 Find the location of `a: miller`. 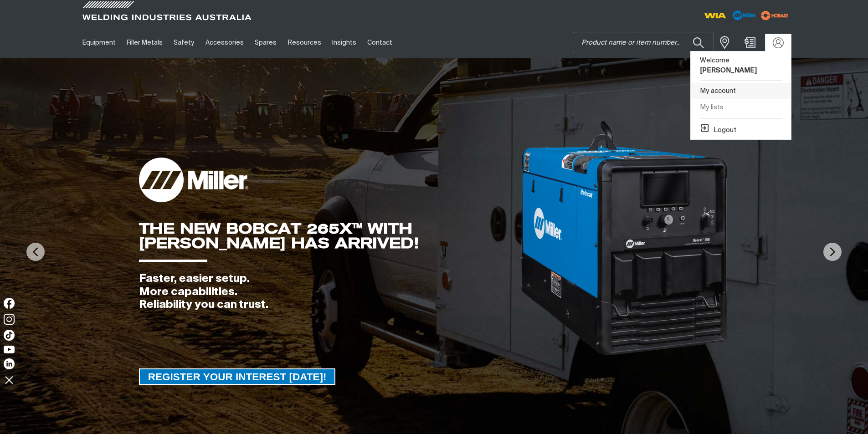

a: miller is located at coordinates (774, 15).